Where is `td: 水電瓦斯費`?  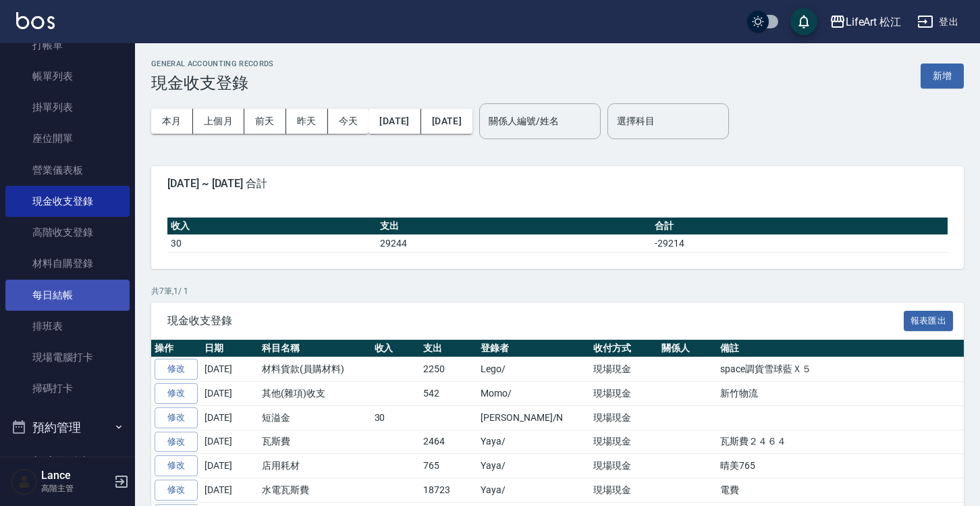 td: 水電瓦斯費 is located at coordinates (315, 490).